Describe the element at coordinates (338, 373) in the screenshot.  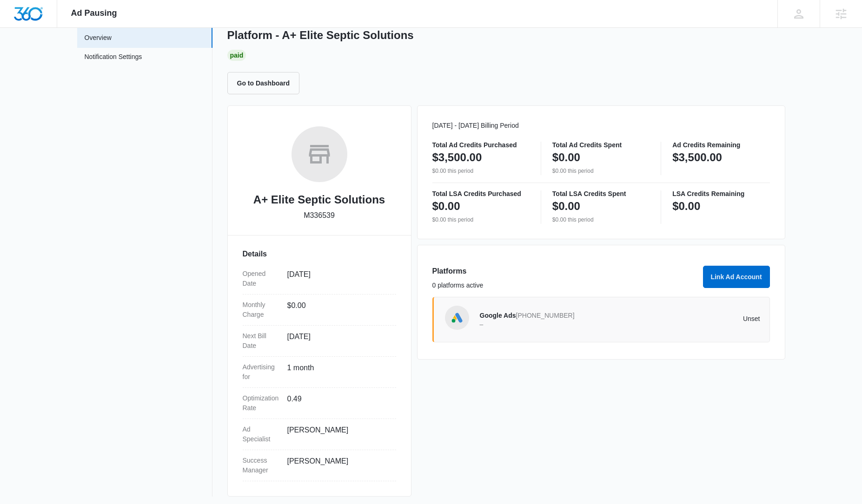
I see `dd: 1 month` at that location.